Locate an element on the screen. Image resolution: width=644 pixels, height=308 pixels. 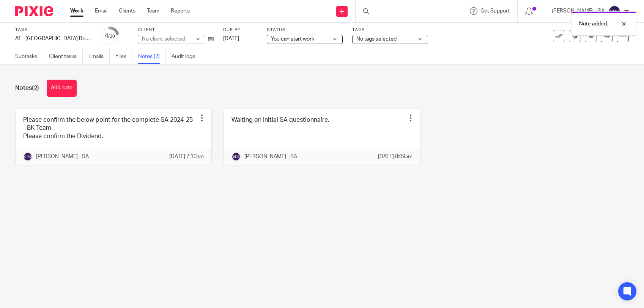
a: Client tasks is located at coordinates (66, 57).